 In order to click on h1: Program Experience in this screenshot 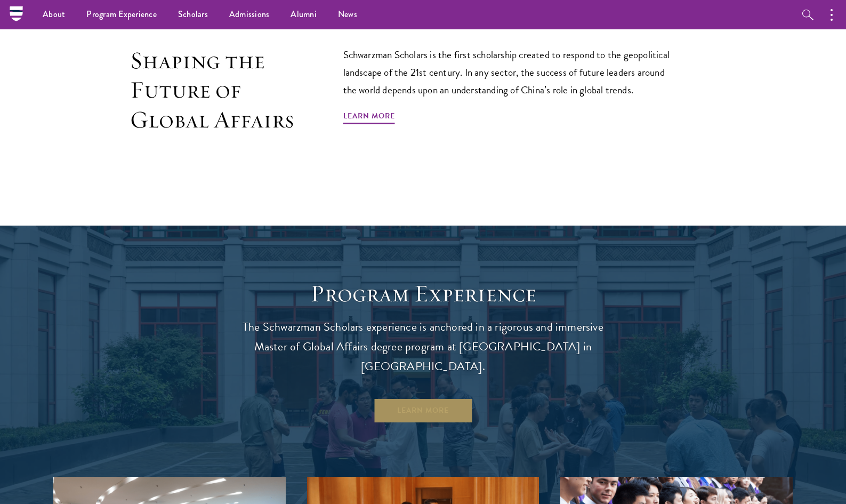, I will do `click(423, 294)`.